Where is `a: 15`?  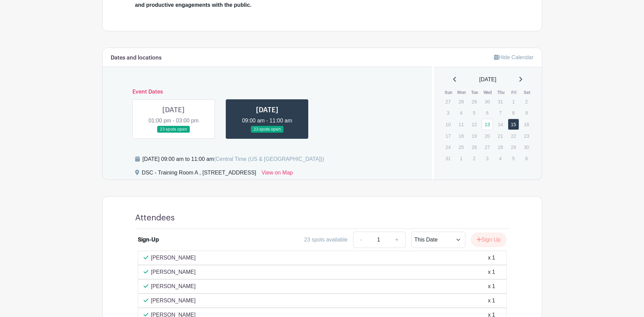
a: 15 is located at coordinates (513, 124).